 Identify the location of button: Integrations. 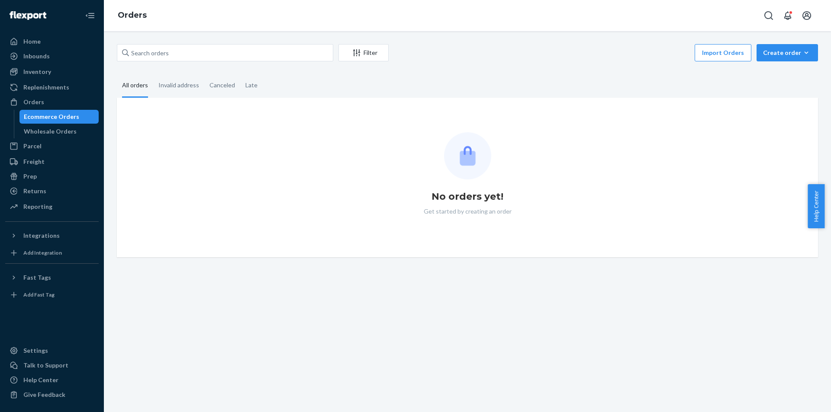
(52, 236).